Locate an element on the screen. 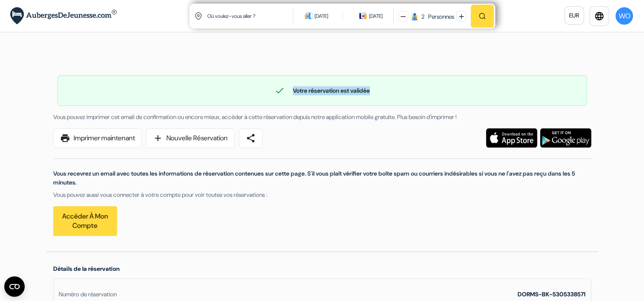 This screenshot has height=301, width=644. a: printImprimer maintenant is located at coordinates (97, 138).